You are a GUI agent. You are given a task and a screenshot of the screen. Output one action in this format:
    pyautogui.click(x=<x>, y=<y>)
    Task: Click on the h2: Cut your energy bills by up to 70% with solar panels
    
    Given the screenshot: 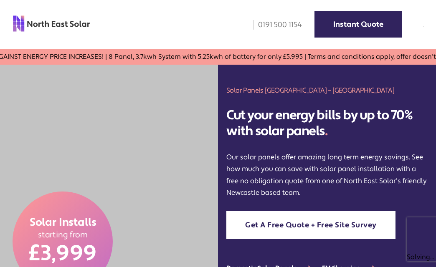 What is the action you would take?
    pyautogui.click(x=327, y=123)
    